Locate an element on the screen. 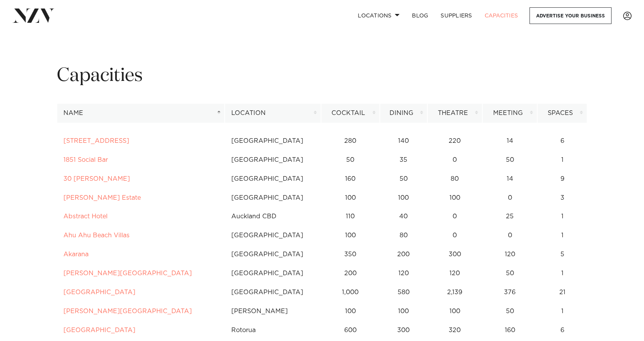  th: Name: activate to sort column descending is located at coordinates (141, 113).